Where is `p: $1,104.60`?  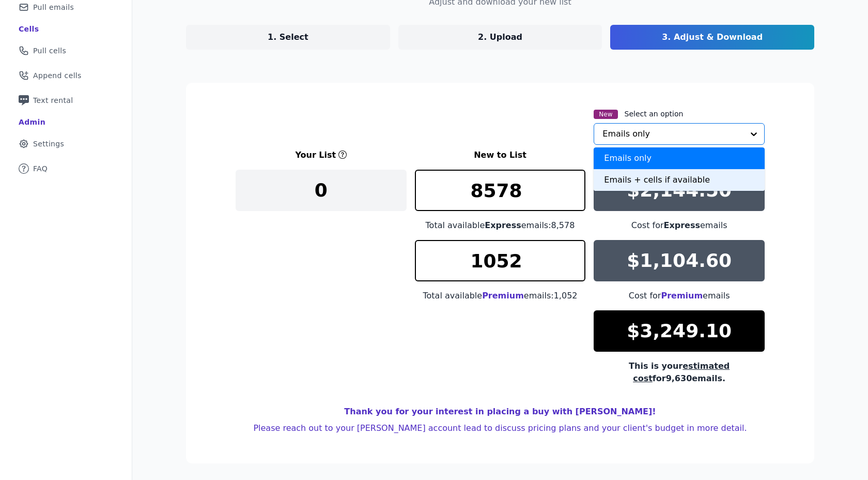
p: $1,104.60 is located at coordinates (679, 261).